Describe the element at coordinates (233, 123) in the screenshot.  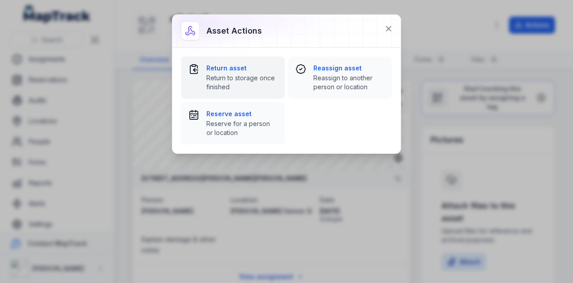
I see `button: Reserve assetReserve for a person or location` at that location.